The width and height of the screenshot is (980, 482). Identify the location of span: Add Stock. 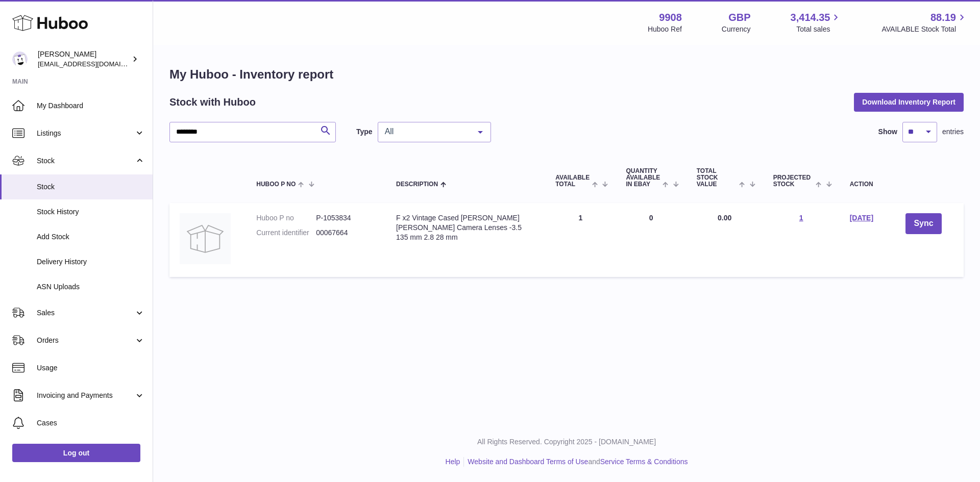
(91, 237).